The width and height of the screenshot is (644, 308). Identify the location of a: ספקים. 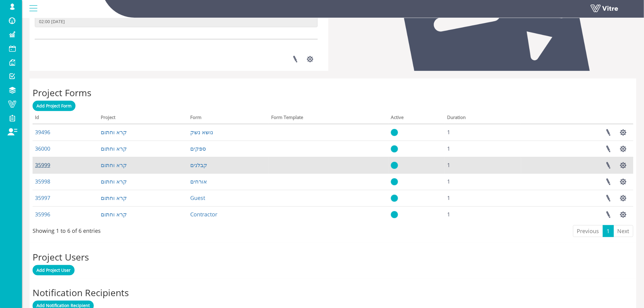
(199, 149).